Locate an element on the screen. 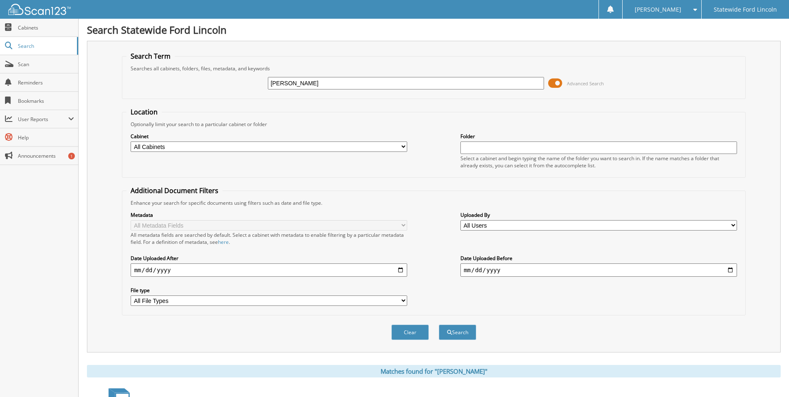 This screenshot has height=397, width=789. div: All metadata fields are searched by default. Select a cabinet with metadata to enable filtering b... is located at coordinates (269, 238).